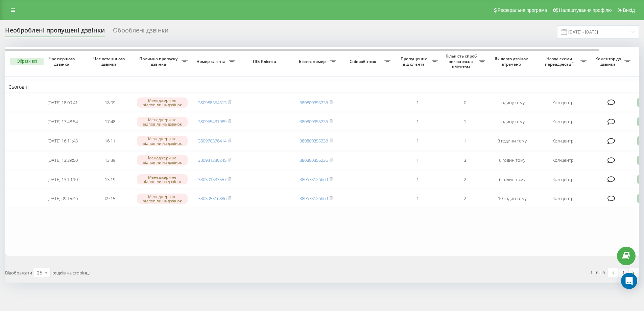 Image resolution: width=644 pixels, height=311 pixels. What do you see at coordinates (110, 160) in the screenshot?
I see `td: 13:39` at bounding box center [110, 160].